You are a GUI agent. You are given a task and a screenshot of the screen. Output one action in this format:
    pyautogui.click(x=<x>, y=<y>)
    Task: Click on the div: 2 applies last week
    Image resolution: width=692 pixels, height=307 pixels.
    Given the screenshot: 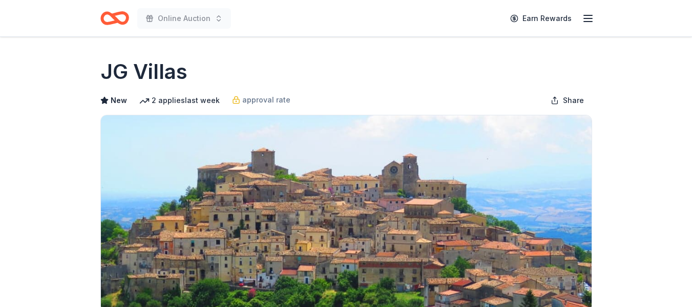 What is the action you would take?
    pyautogui.click(x=179, y=100)
    